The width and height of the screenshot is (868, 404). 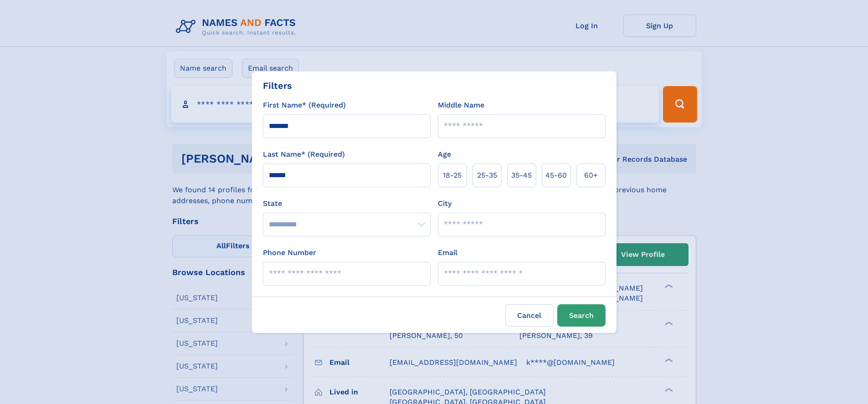 I want to click on span: 18‑25, so click(x=452, y=176).